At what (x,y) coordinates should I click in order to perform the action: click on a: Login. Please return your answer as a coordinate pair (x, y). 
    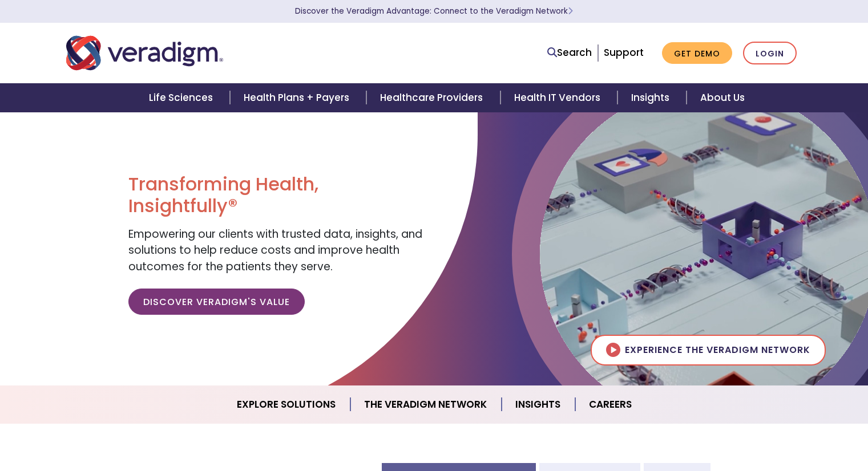
    Looking at the image, I should click on (770, 53).